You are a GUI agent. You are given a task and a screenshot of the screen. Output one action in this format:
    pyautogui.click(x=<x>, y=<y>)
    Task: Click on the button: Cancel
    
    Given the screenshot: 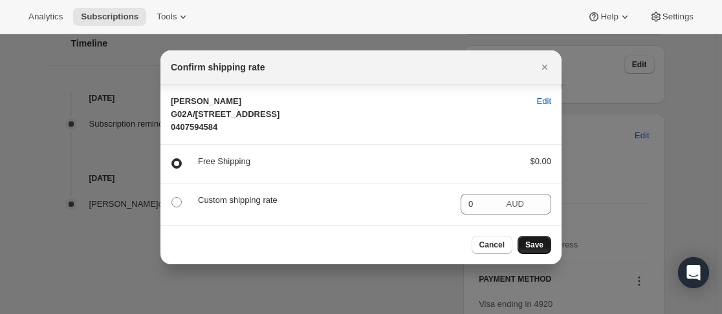 What is the action you would take?
    pyautogui.click(x=492, y=245)
    